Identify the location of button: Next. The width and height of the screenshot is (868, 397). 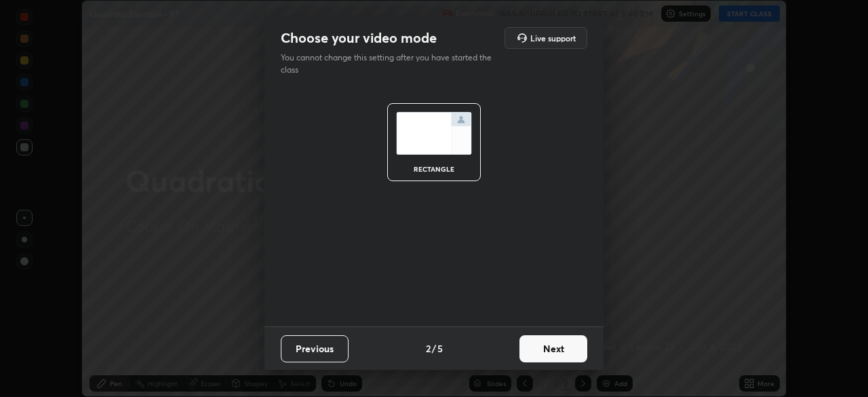
(553, 349).